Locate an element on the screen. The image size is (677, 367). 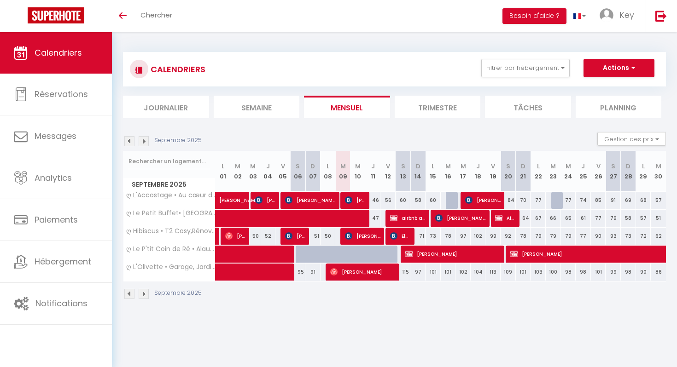
div: 93 is located at coordinates (613, 236).